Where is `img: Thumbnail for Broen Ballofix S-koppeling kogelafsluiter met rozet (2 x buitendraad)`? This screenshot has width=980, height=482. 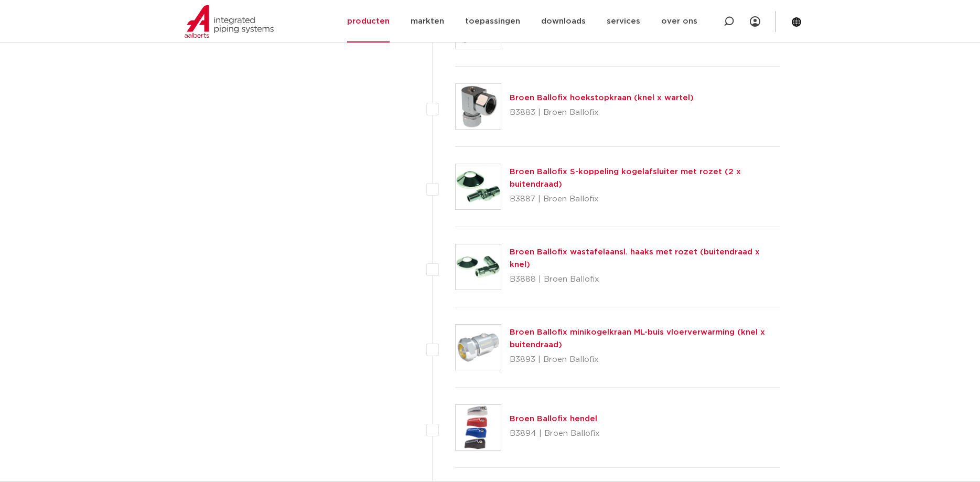 img: Thumbnail for Broen Ballofix S-koppeling kogelafsluiter met rozet (2 x buitendraad) is located at coordinates (478, 187).